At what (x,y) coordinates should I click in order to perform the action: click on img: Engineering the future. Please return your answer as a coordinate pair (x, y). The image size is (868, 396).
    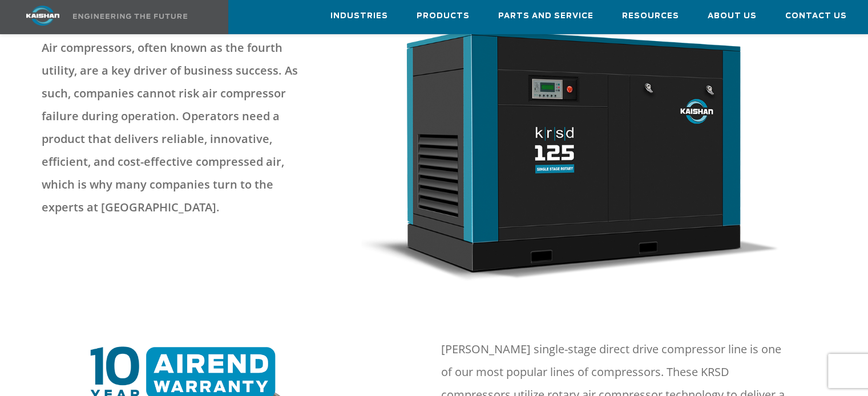
    Looking at the image, I should click on (130, 16).